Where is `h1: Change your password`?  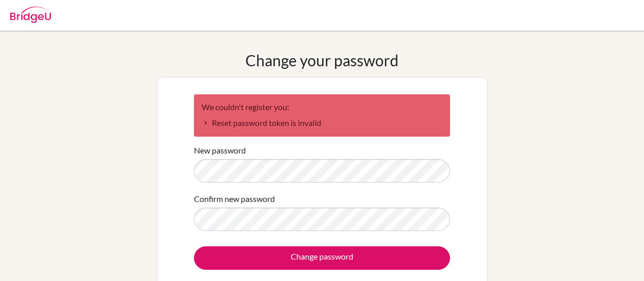 h1: Change your password is located at coordinates (322, 60).